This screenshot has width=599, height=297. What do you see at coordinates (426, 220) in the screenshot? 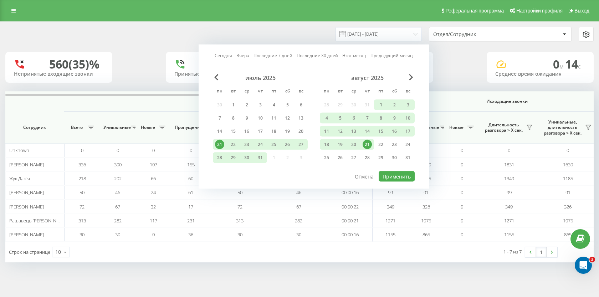
I see `span: 1075` at bounding box center [426, 220].